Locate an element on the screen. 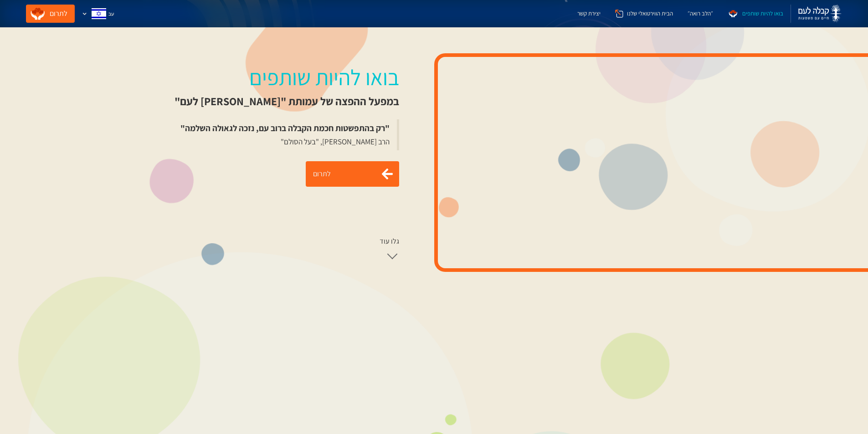  div: גלו עוד is located at coordinates (389, 242).